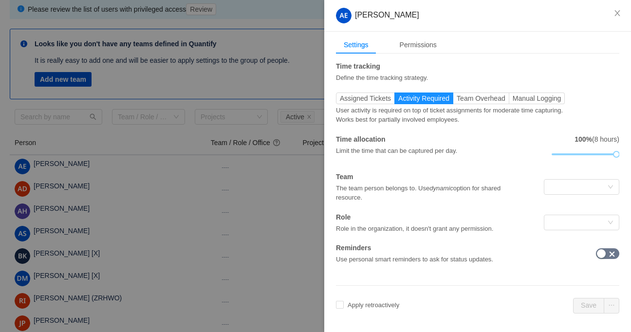 This screenshot has height=332, width=631. What do you see at coordinates (358, 66) in the screenshot?
I see `strong: Time tracking` at bounding box center [358, 66].